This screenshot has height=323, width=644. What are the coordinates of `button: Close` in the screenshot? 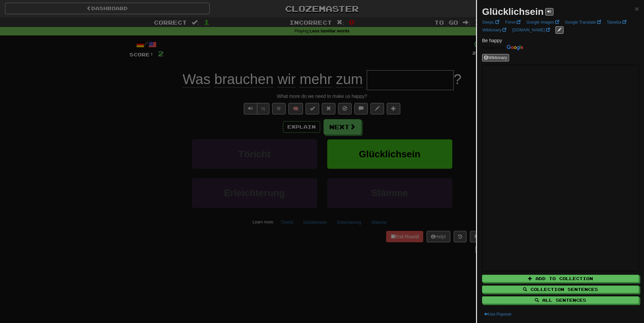 It's located at (637, 9).